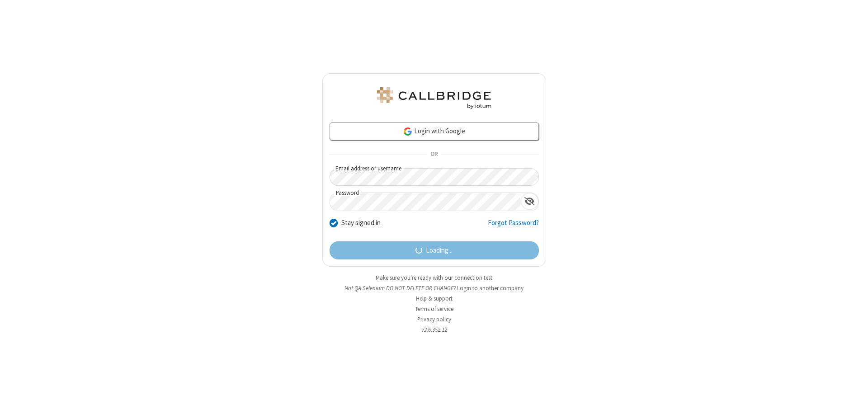  I want to click on a: Privacy policy, so click(434, 319).